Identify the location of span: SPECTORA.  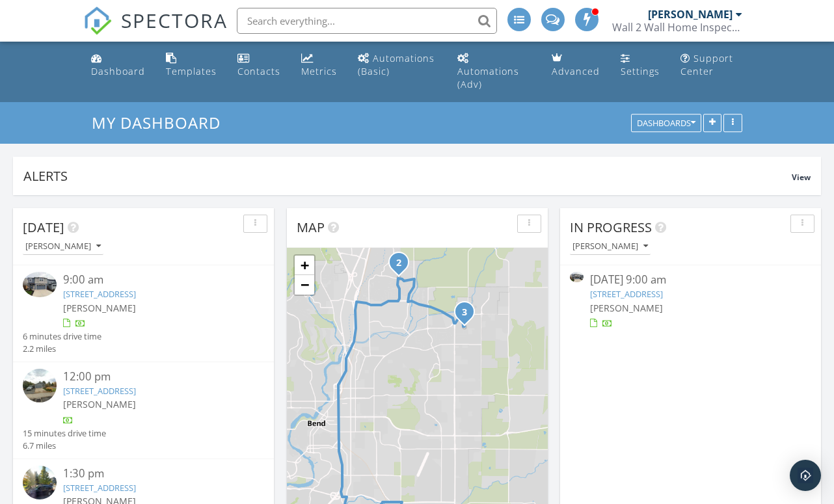
(174, 20).